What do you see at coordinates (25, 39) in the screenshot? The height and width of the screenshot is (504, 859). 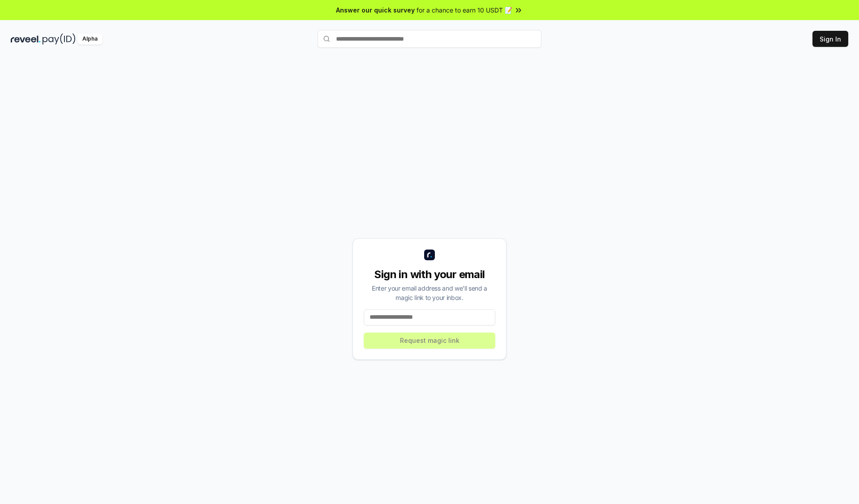 I see `img: reveel_dark` at bounding box center [25, 39].